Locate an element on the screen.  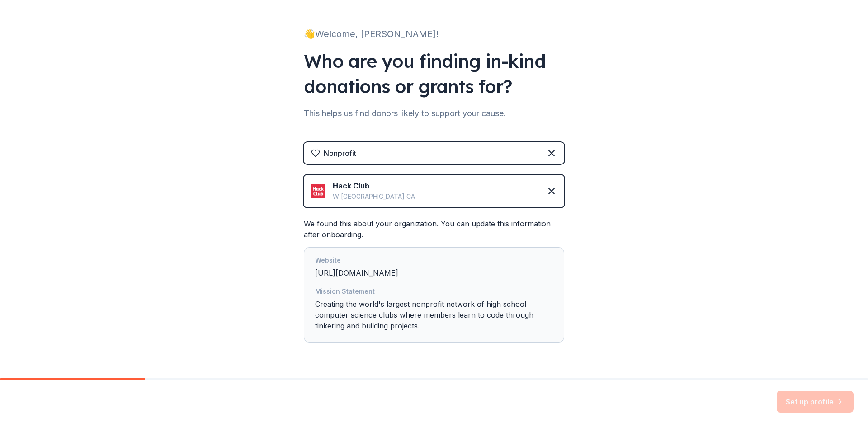
div: Hack Club is located at coordinates (374, 186).